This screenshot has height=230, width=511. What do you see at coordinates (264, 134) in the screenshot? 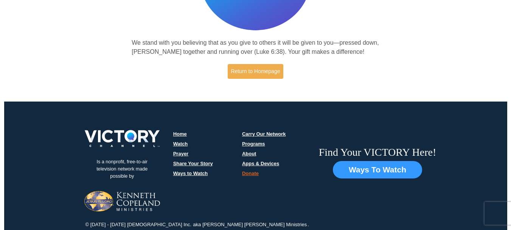
I see `a: Carry Our Network` at bounding box center [264, 134].